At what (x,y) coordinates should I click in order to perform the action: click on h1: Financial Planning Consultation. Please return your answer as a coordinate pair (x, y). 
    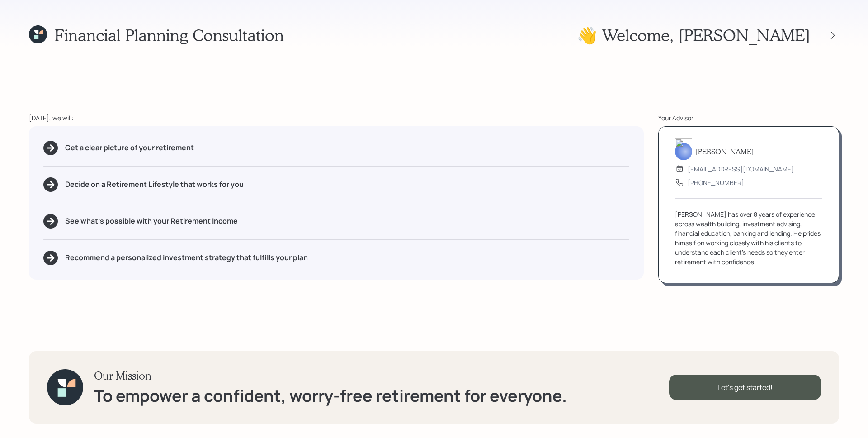
    Looking at the image, I should click on (169, 35).